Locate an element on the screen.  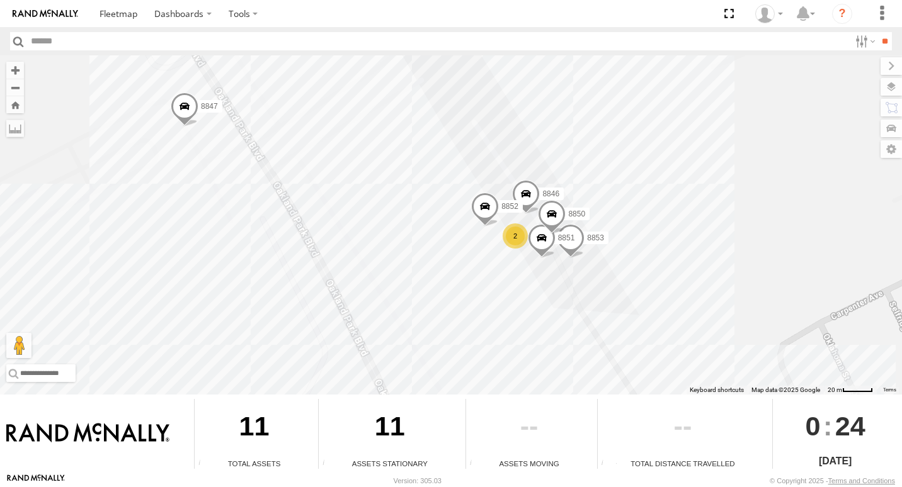
button: Zoom out is located at coordinates (15, 88).